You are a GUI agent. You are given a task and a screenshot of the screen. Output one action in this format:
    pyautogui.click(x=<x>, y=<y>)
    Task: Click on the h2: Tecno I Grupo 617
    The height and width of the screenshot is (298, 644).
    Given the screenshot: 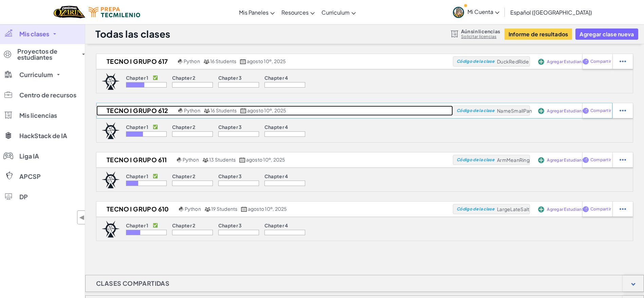 What is the action you would take?
    pyautogui.click(x=136, y=61)
    